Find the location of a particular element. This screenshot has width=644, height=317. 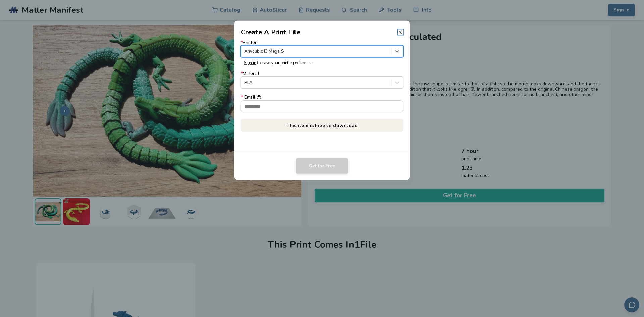

p: This item is Free to download is located at coordinates (322, 125).